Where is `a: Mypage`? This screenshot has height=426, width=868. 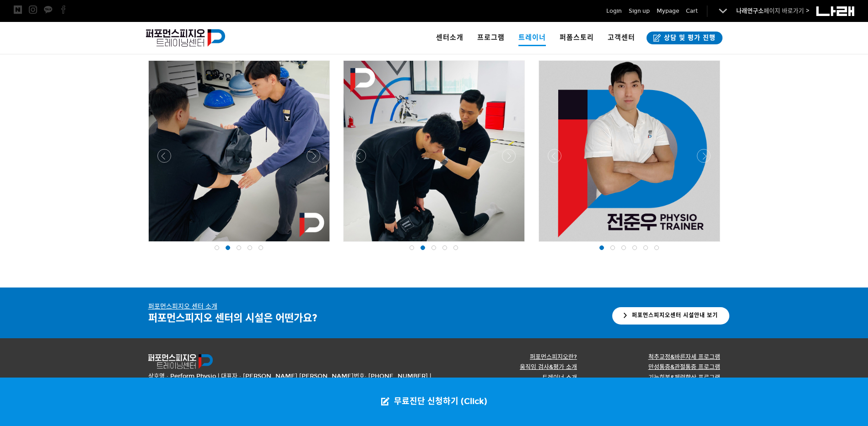 a: Mypage is located at coordinates (667, 11).